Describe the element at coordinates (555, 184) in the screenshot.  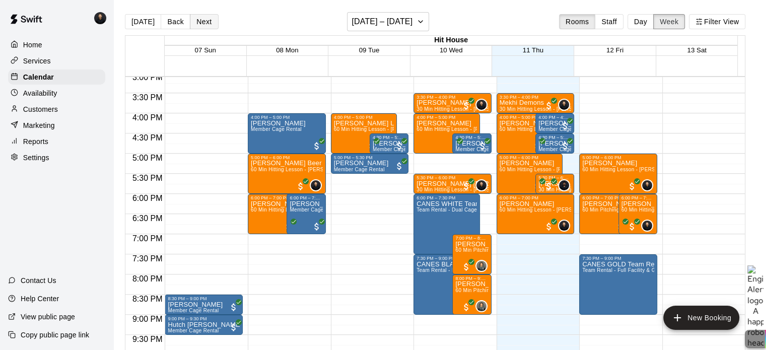
I see `div: 5:30 PM – 6:00 PM: William Labac` at that location.